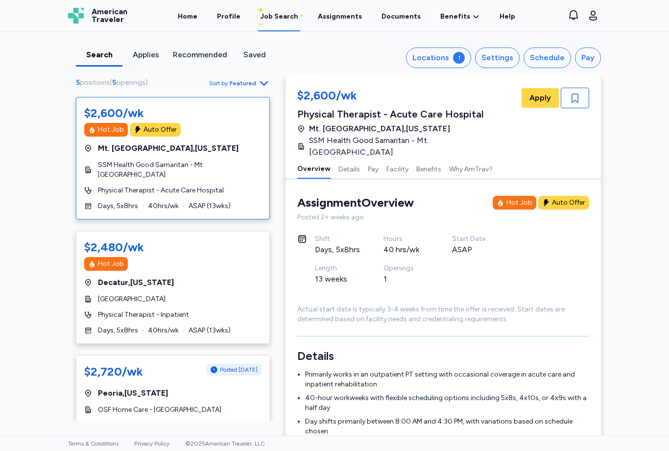 This screenshot has width=669, height=451. I want to click on button: Locations1, so click(438, 58).